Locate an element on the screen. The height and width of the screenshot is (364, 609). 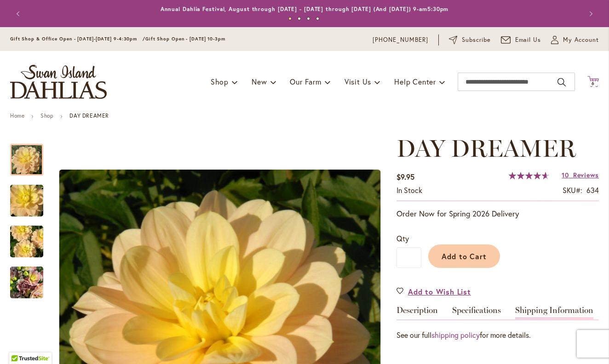
span: Reviews is located at coordinates (586, 174).